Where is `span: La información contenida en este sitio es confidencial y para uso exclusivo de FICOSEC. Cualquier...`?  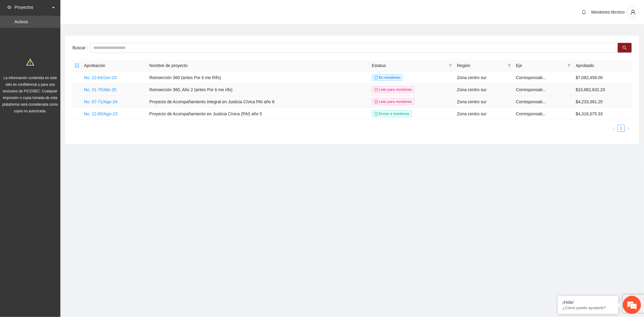 span: La información contenida en este sitio es confidencial y para uso exclusivo de FICOSEC. Cualquier... is located at coordinates (30, 95).